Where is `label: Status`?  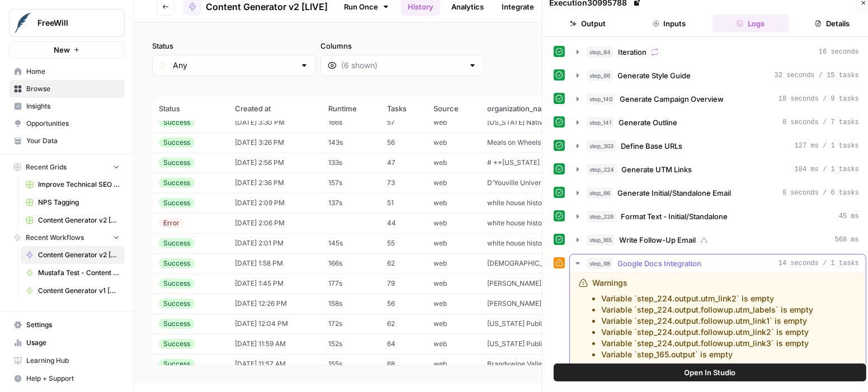 label: Status is located at coordinates (234, 46).